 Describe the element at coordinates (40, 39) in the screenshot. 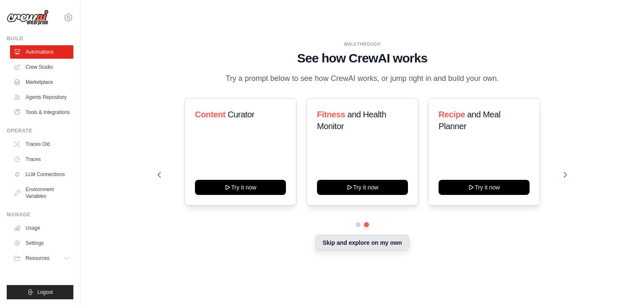

I see `div: Build` at that location.